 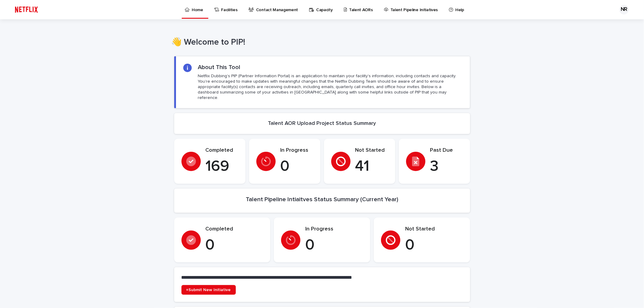 What do you see at coordinates (322, 199) in the screenshot?
I see `h2: Talent Pipeline Intiaitves Status Summary (Current Year)` at bounding box center [322, 199].